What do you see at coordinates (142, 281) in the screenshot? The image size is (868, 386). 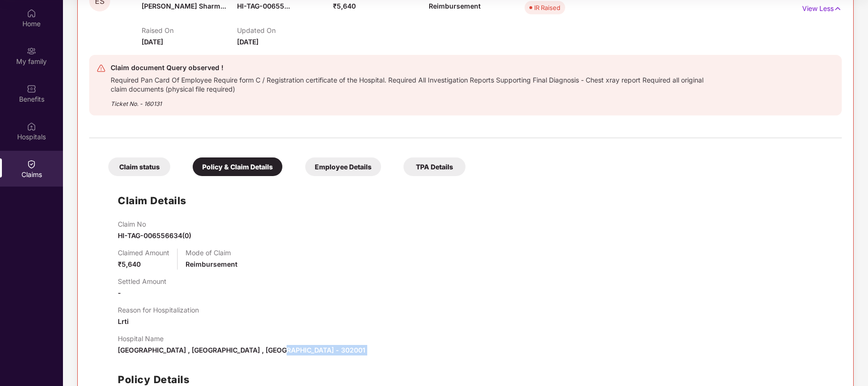 I see `p: Settled Amount` at bounding box center [142, 281].